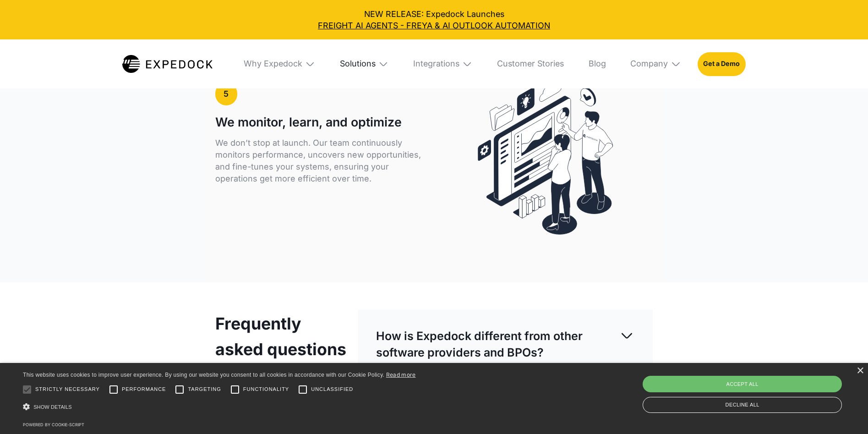 The image size is (868, 434). I want to click on strong: Frequently asked questions, so click(280, 337).